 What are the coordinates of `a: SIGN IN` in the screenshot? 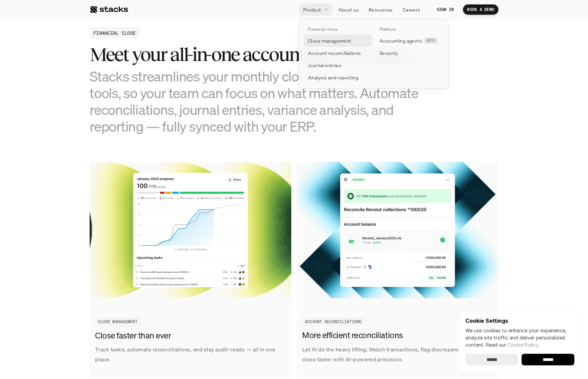 It's located at (445, 10).